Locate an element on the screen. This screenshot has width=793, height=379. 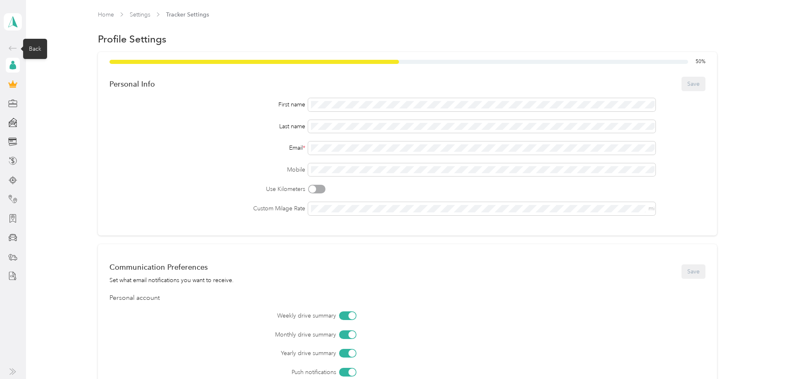
span: Tracker Settings is located at coordinates (187, 14).